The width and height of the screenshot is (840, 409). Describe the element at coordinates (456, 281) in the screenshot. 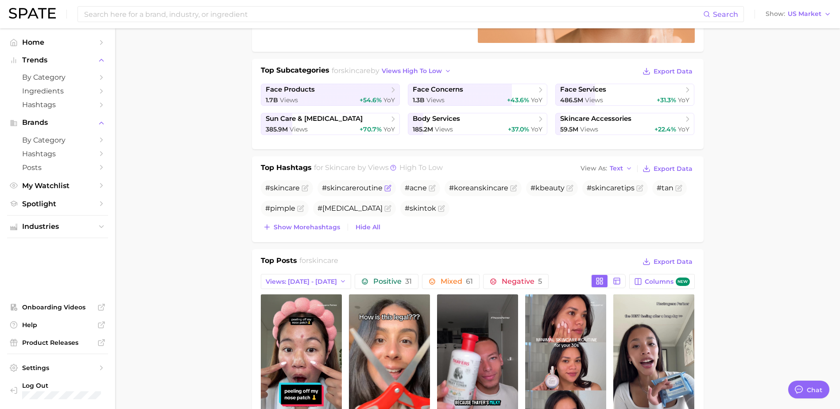

I see `span: Mixed` at that location.